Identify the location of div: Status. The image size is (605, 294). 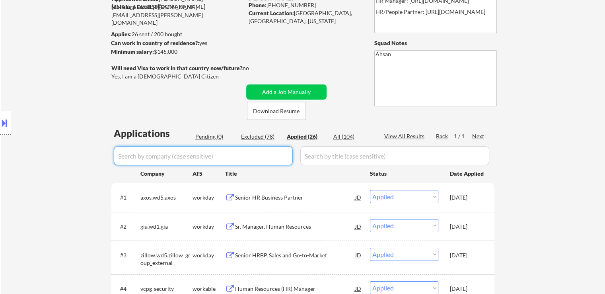
(404, 173).